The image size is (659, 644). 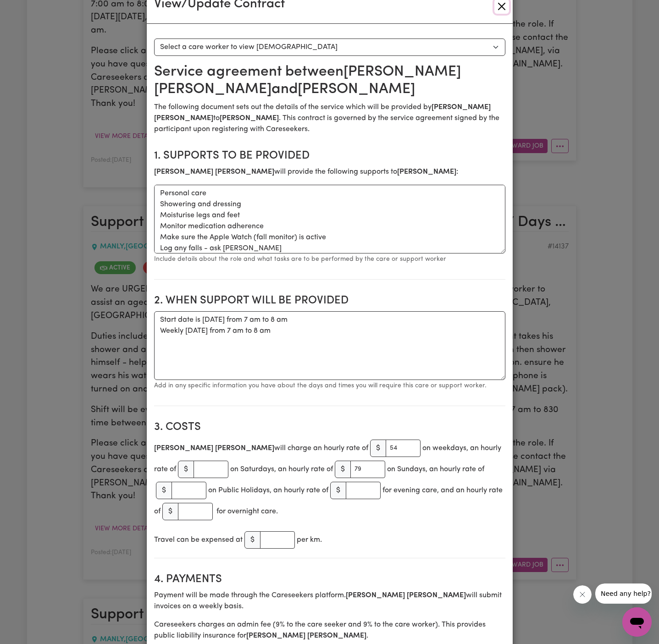 I want to click on span: Need any help?, so click(x=30, y=10).